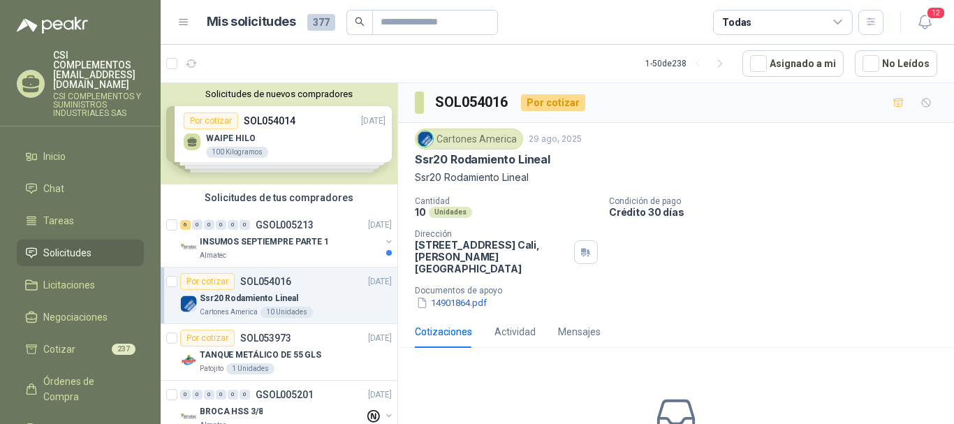  Describe the element at coordinates (59, 349) in the screenshot. I see `span: Cotizar` at that location.